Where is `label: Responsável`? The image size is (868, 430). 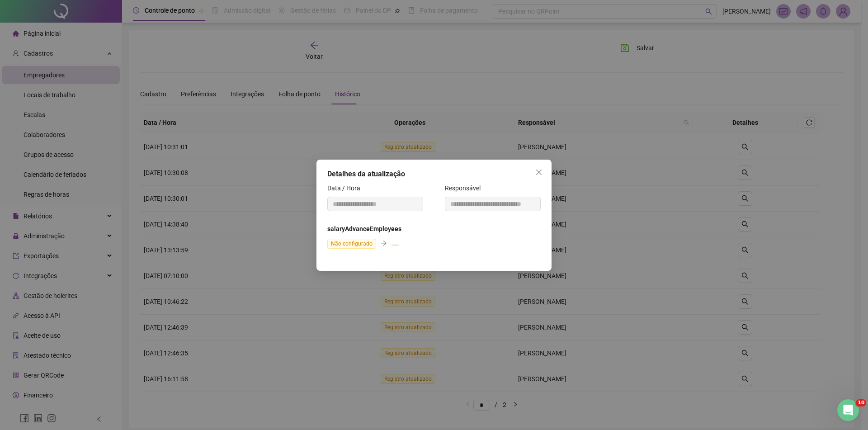 label: Responsável is located at coordinates (466, 188).